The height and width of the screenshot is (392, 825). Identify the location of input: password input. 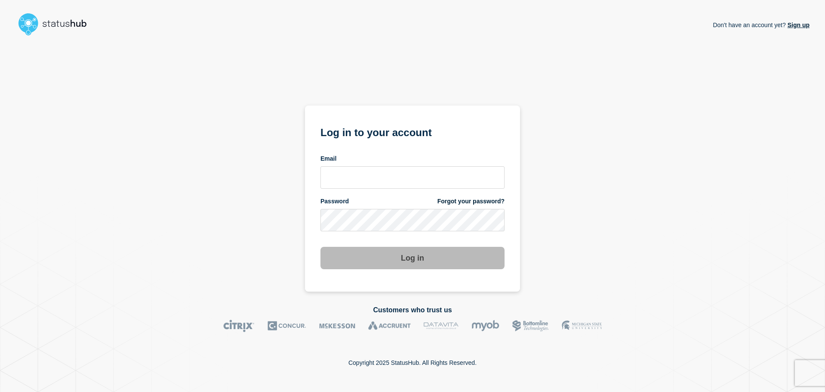
(413, 220).